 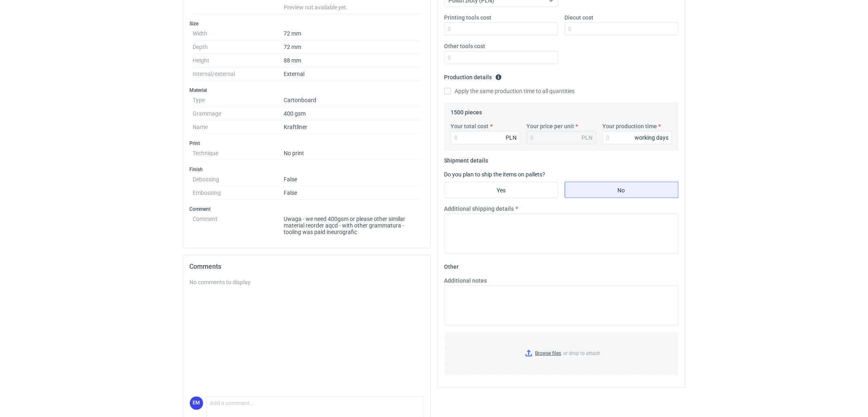 I want to click on div: Ewelina Macek, so click(x=196, y=403).